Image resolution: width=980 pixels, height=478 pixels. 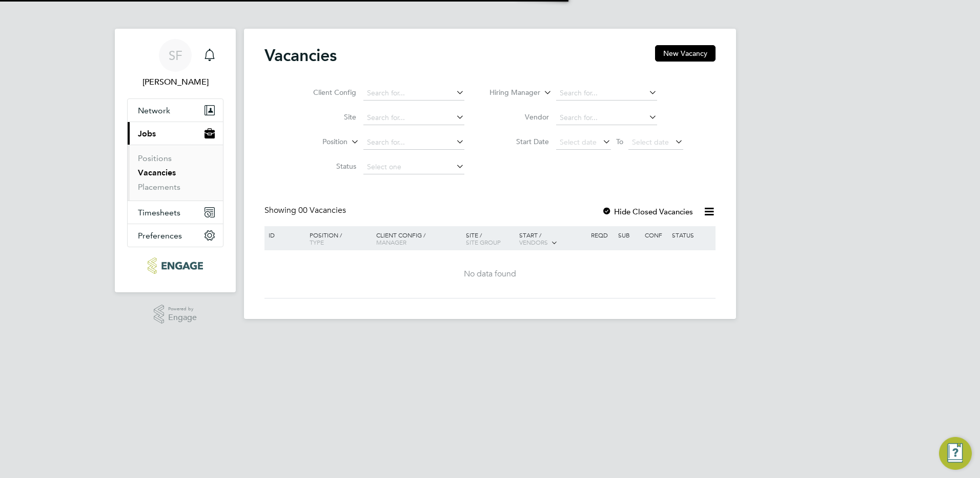 I want to click on span: SF, so click(x=176, y=56).